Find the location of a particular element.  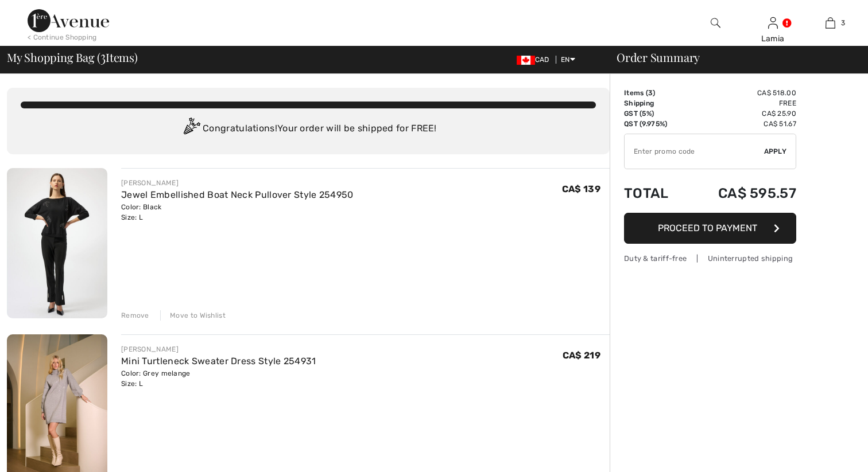

div: < Continue Shopping is located at coordinates (62, 37).